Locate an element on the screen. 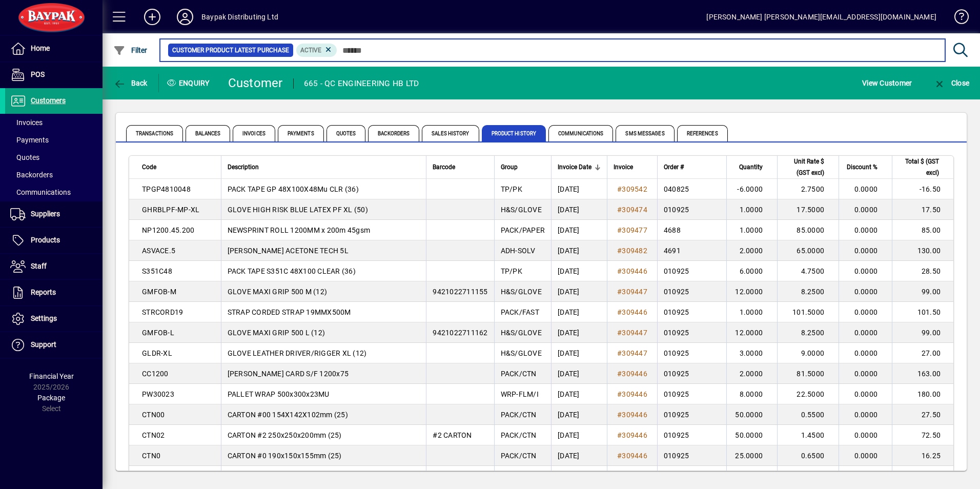  span: CARTON #2 250x250x200mm (25) is located at coordinates (284, 435).